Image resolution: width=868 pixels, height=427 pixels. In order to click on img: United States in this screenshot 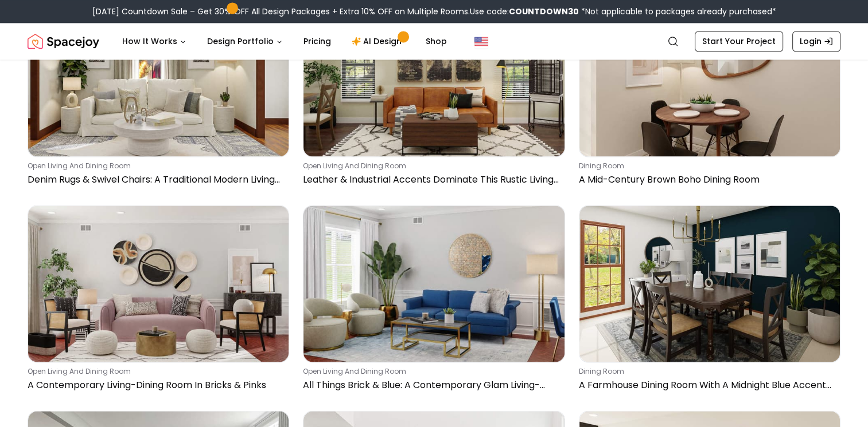, I will do `click(481, 42)`.